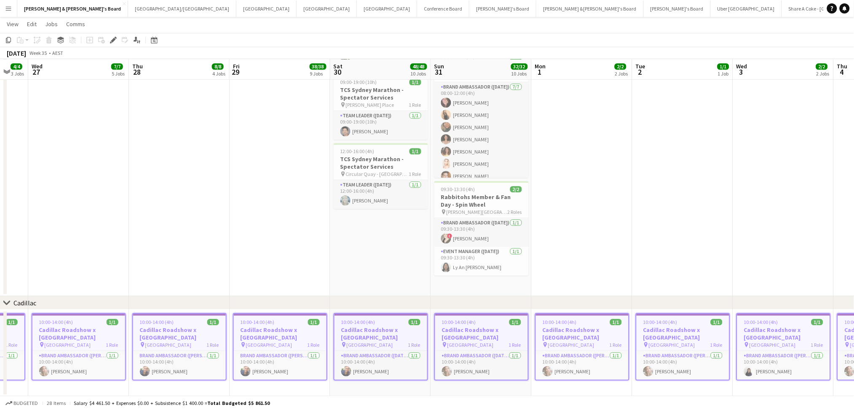 Image resolution: width=854 pixels, height=410 pixels. Describe the element at coordinates (172, 403) in the screenshot. I see `div: Salary $4 461.50 + Expenses $0.00 + Subsistence $1 400.00 =` at that location.